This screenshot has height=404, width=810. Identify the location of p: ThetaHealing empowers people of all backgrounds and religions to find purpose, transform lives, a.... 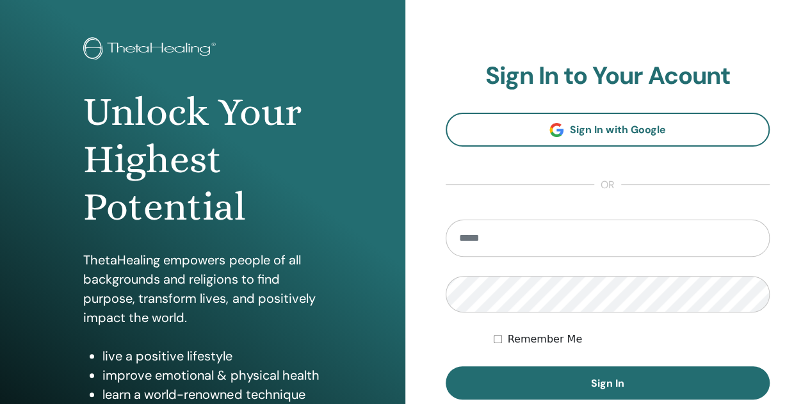
(202, 289).